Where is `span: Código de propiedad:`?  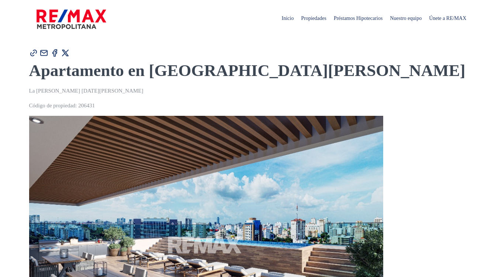
span: Código de propiedad: is located at coordinates (53, 105).